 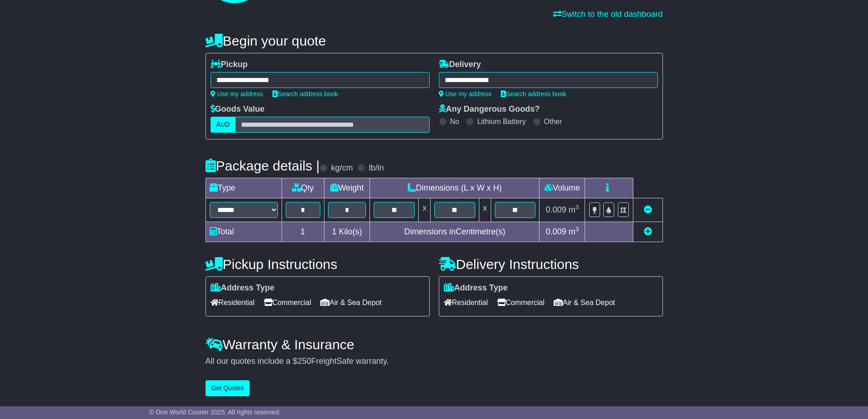 What do you see at coordinates (489, 109) in the screenshot?
I see `label: Any Dangerous Goods?` at bounding box center [489, 109].